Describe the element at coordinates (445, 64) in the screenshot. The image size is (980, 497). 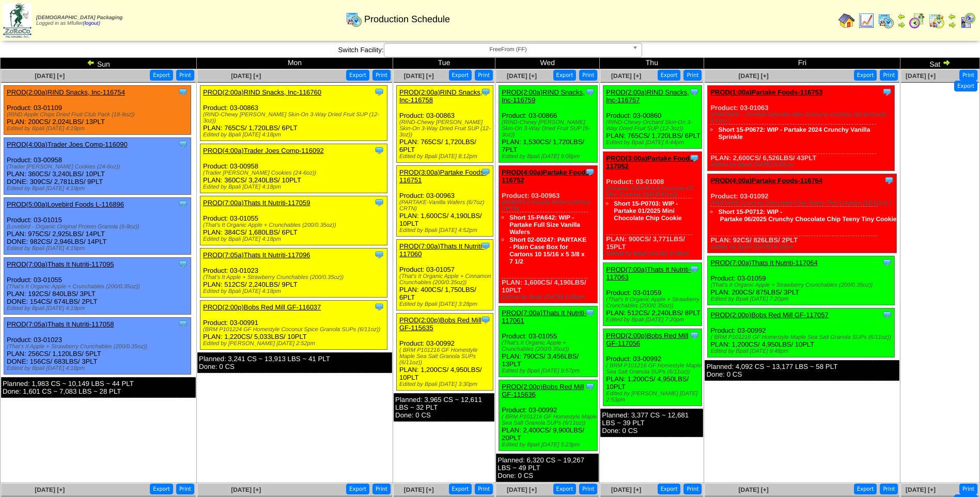
I see `td: Tue` at that location.